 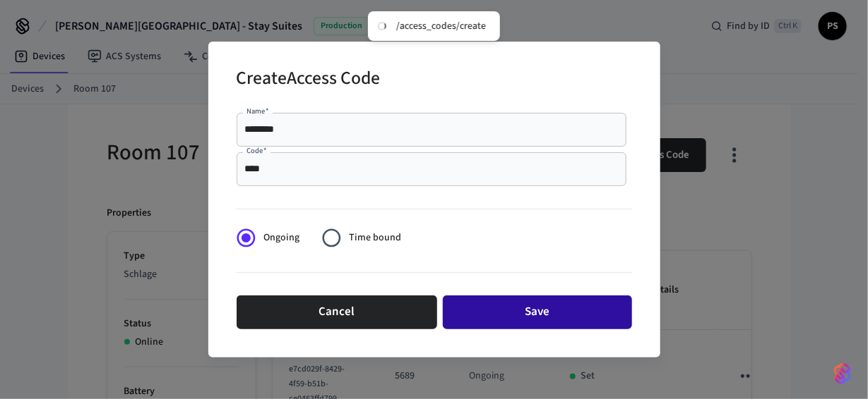 What do you see at coordinates (441, 26) in the screenshot?
I see `div: /access_codes/create` at bounding box center [441, 26].